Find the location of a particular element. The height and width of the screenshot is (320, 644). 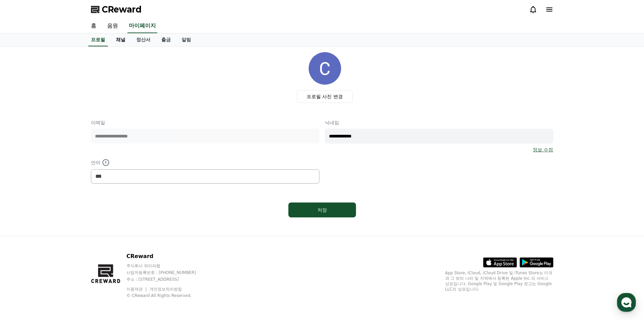

span: 홈 is located at coordinates (23, 227).